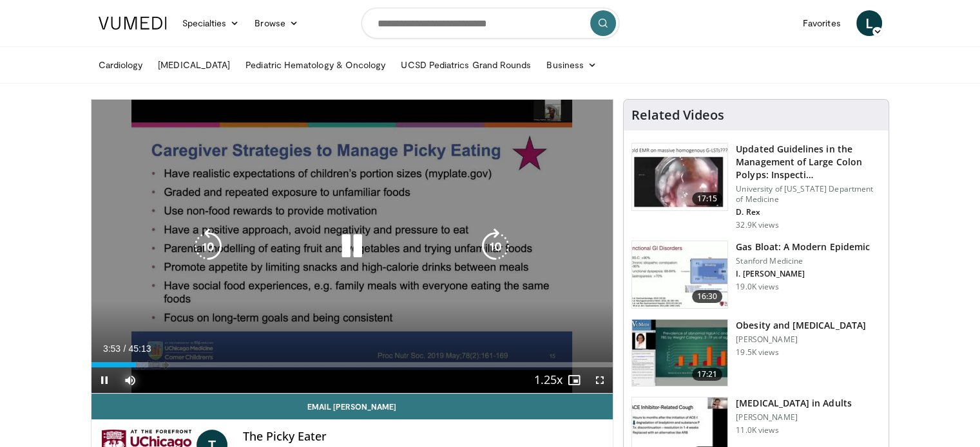  I want to click on a: Browse, so click(276, 23).